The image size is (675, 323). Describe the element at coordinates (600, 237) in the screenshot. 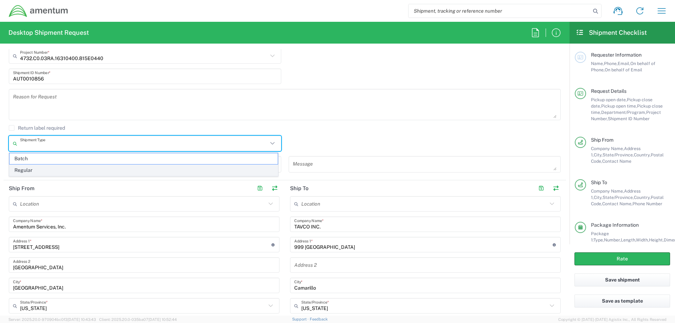

I see `span: Package 1:` at that location.